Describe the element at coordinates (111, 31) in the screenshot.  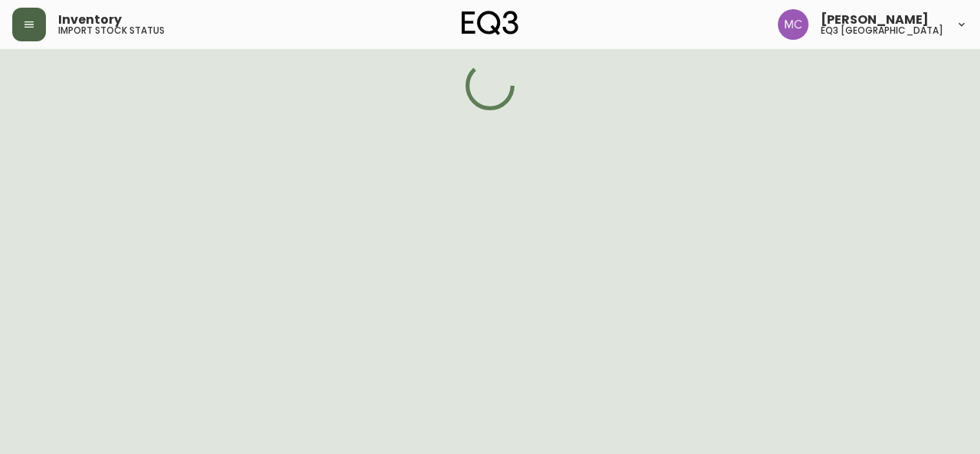
I see `h5: import stock status` at that location.